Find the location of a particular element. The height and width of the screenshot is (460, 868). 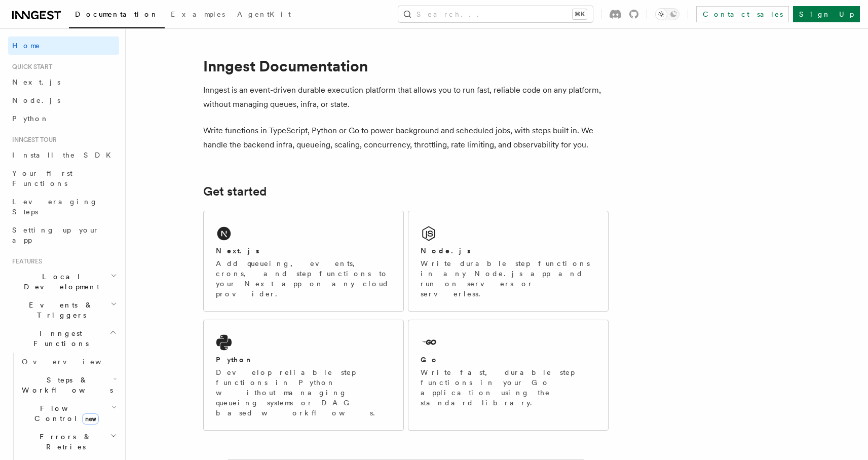

a: Sign Up is located at coordinates (826, 14).